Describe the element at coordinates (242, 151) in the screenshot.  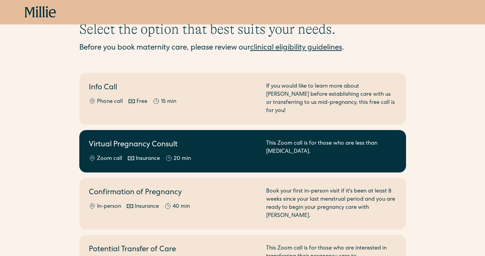
I see `a: Virtual Pregnancy ConsultZoom callInsurance20 minThis Zoom call is for those who are less than [M...` at that location.